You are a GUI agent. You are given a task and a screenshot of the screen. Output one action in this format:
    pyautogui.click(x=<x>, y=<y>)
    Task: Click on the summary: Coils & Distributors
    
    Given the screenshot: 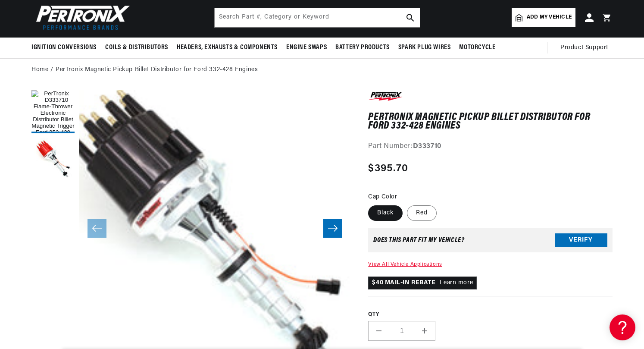 What is the action you would take?
    pyautogui.click(x=136, y=48)
    